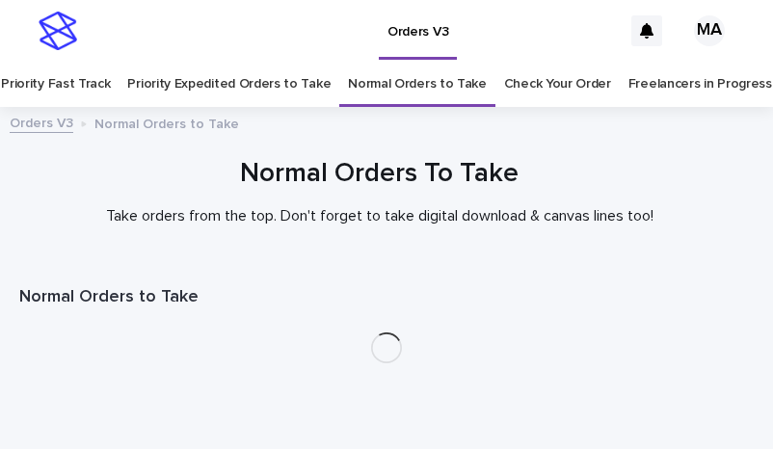 This screenshot has width=773, height=449. Describe the element at coordinates (379, 173) in the screenshot. I see `h1: Normal Orders To Take` at that location.